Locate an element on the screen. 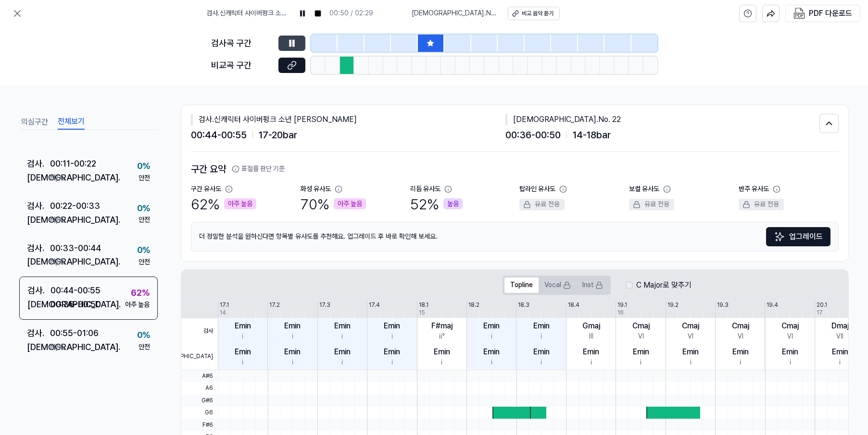 Image resolution: width=868 pixels, height=435 pixels. div: 비교 음악 듣기 is located at coordinates (537, 13).